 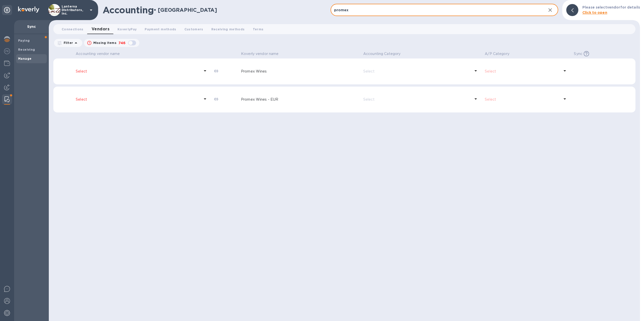 What do you see at coordinates (24, 40) in the screenshot?
I see `b: Paying` at bounding box center [24, 40].